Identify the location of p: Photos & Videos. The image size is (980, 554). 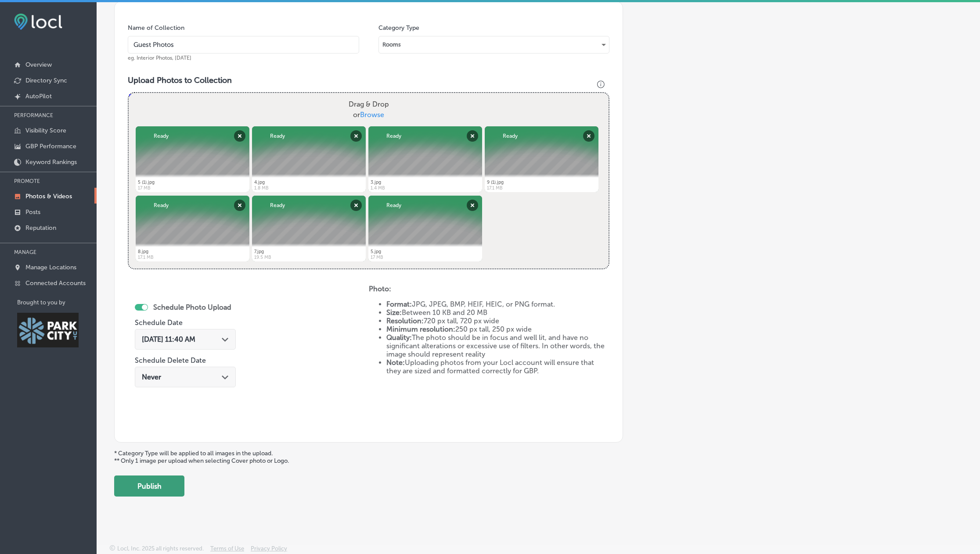
(49, 197).